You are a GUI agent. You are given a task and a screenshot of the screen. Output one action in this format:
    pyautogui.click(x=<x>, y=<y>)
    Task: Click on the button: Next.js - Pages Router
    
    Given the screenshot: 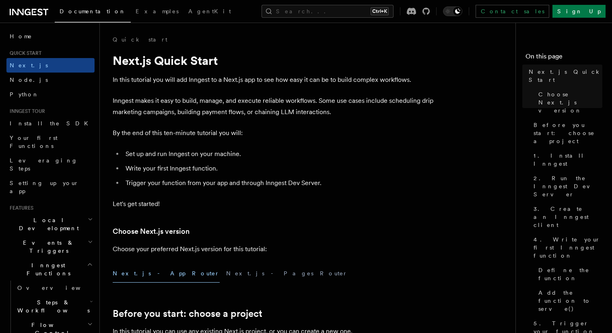 What is the action you would take?
    pyautogui.click(x=287, y=273)
    